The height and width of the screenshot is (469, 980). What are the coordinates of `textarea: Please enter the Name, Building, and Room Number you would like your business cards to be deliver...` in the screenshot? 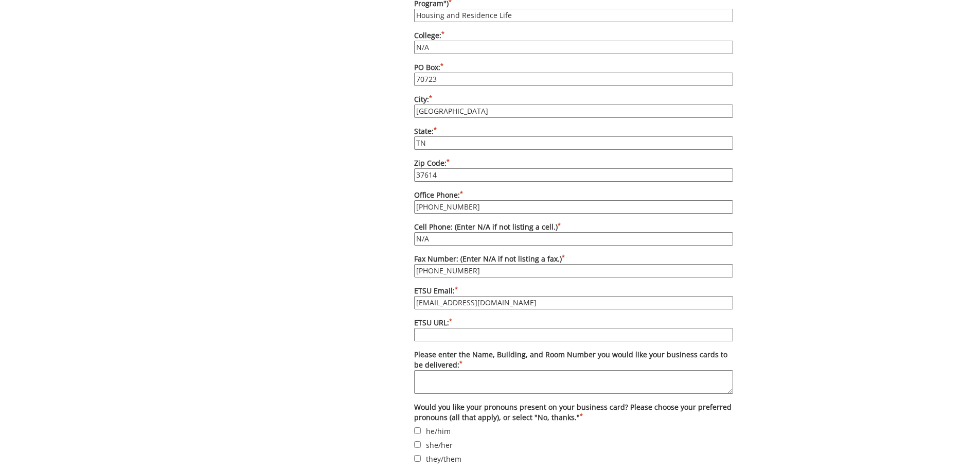 It's located at (573, 382).